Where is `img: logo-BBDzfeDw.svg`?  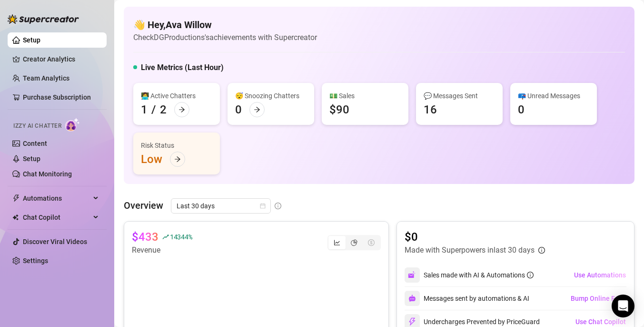
img: logo-BBDzfeDw.svg is located at coordinates (43, 19).